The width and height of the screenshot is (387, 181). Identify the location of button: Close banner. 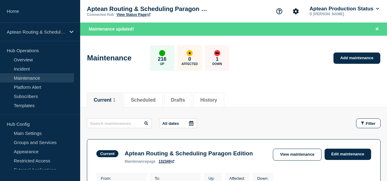
(377, 29).